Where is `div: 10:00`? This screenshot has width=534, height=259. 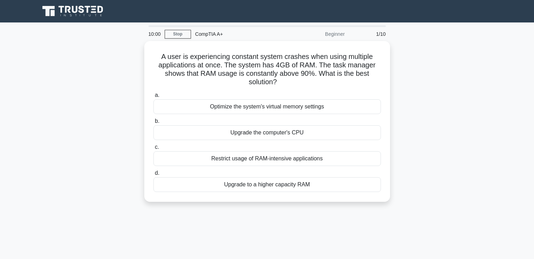
div: 10:00 is located at coordinates (154, 34).